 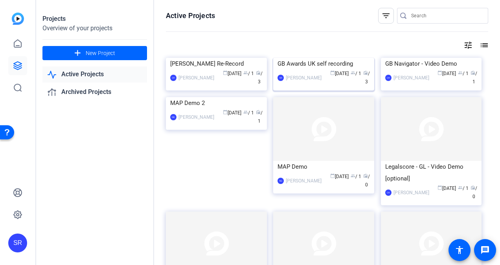 What do you see at coordinates (431, 173) in the screenshot?
I see `div: Legalscore - GL - Video Demo [optional]` at bounding box center [431, 173].